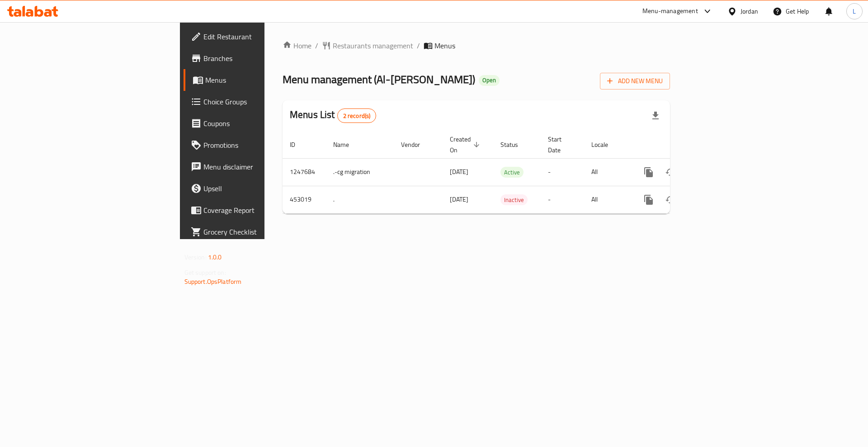 The width and height of the screenshot is (868, 447). I want to click on div: Jordan, so click(750, 11).